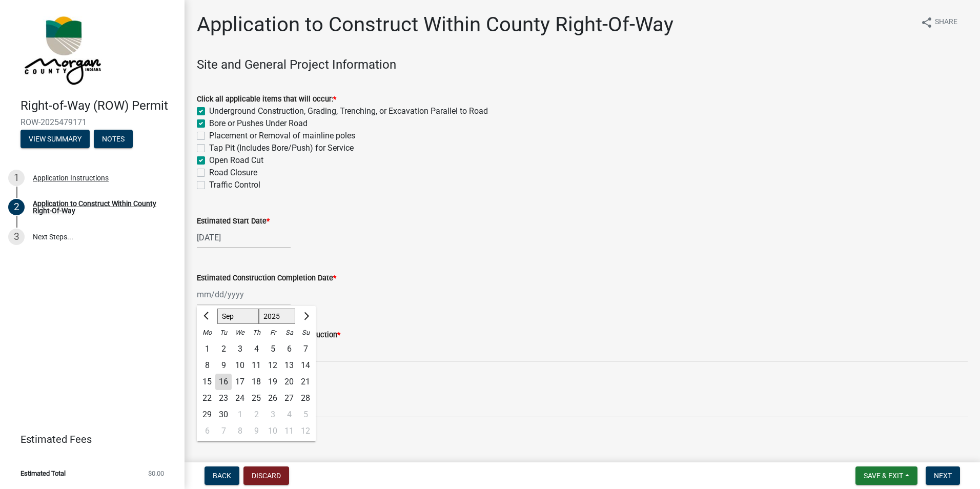  What do you see at coordinates (267, 99) in the screenshot?
I see `label: Click all applicable items that will occur:` at bounding box center [267, 99].